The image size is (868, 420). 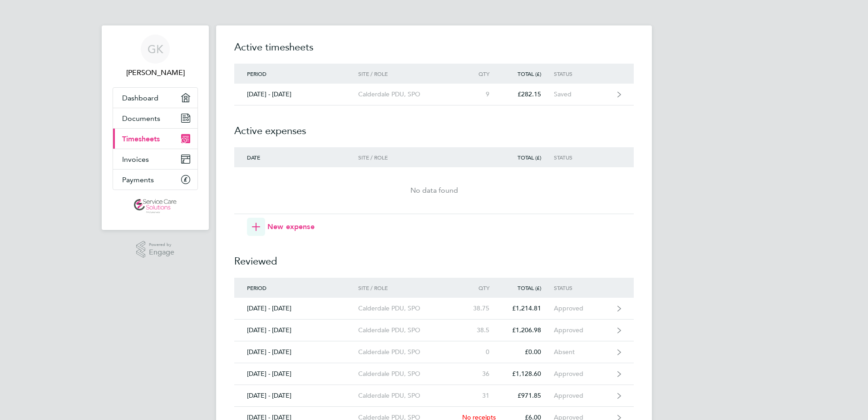 What do you see at coordinates (138, 179) in the screenshot?
I see `span: Payments` at bounding box center [138, 179].